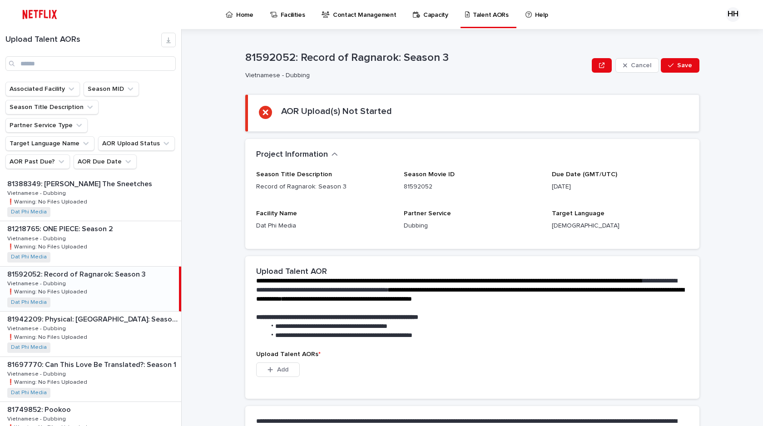 This screenshot has width=763, height=426. What do you see at coordinates (472, 226) in the screenshot?
I see `p: Dubbing` at bounding box center [472, 226].